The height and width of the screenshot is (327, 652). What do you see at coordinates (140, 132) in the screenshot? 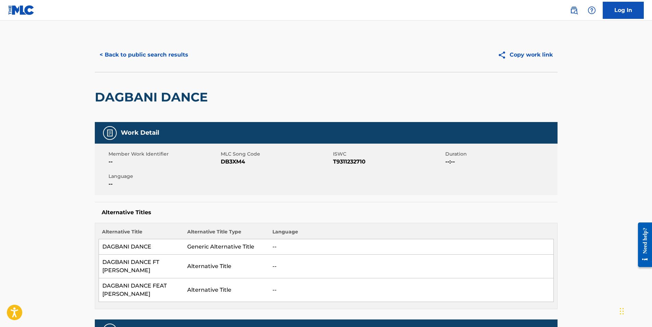
I see `h5: Work Detail` at bounding box center [140, 132].